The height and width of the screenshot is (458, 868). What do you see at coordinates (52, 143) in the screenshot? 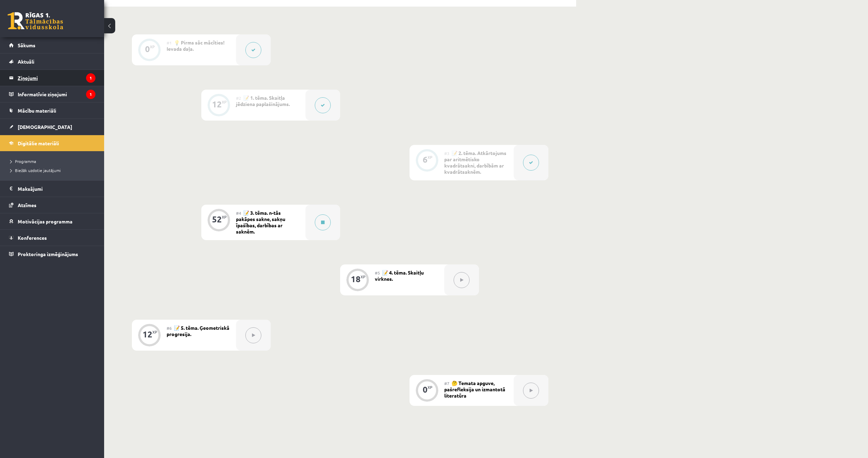
I see `a: Digitālie materiāli` at bounding box center [52, 143].